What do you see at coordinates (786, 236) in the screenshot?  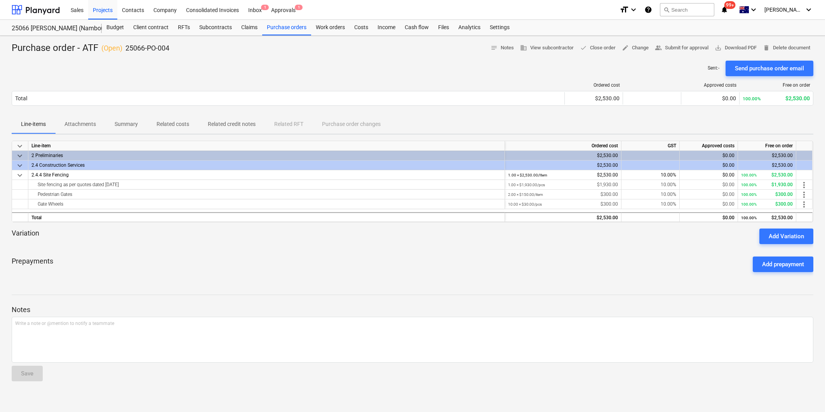 I see `div: Add Variation` at bounding box center [786, 236].